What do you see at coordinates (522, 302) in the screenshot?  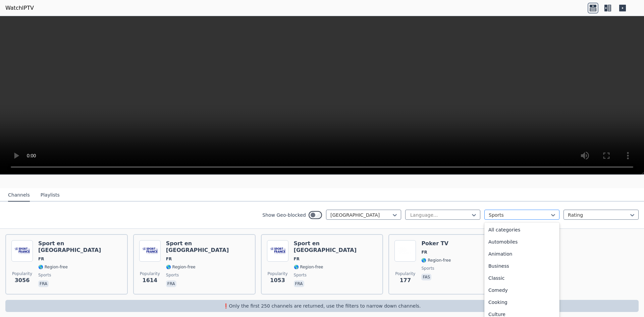 I see `div: Cooking` at bounding box center [522, 302].